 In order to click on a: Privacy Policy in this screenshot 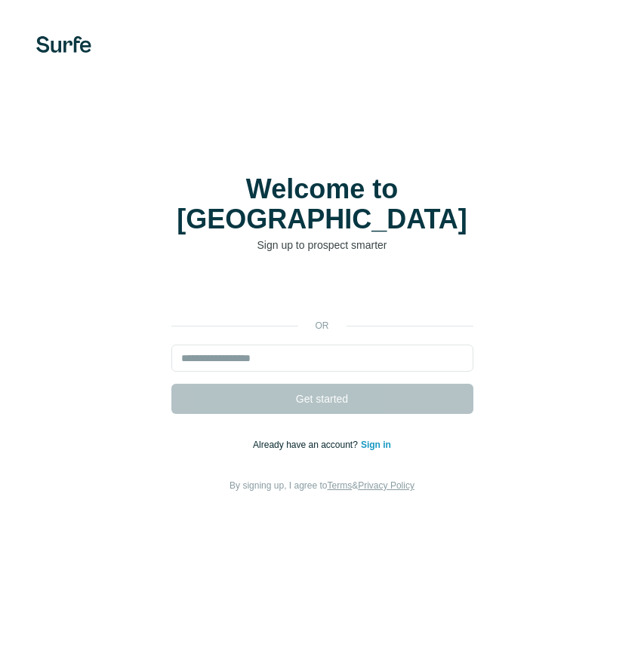, I will do `click(386, 486)`.